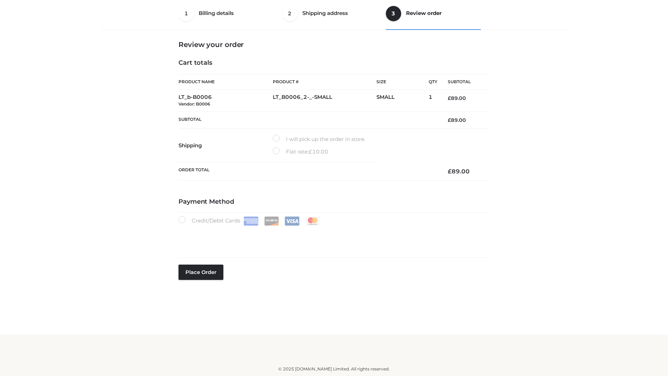 Image resolution: width=668 pixels, height=376 pixels. What do you see at coordinates (334, 202) in the screenshot?
I see `h4: Payment Method` at bounding box center [334, 202].